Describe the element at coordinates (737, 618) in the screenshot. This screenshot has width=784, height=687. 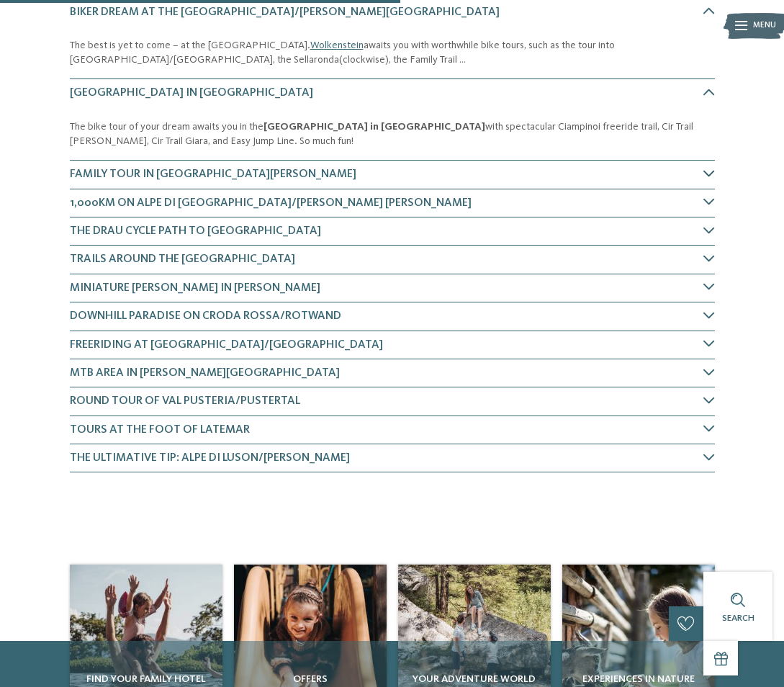
I see `span: Search` at that location.